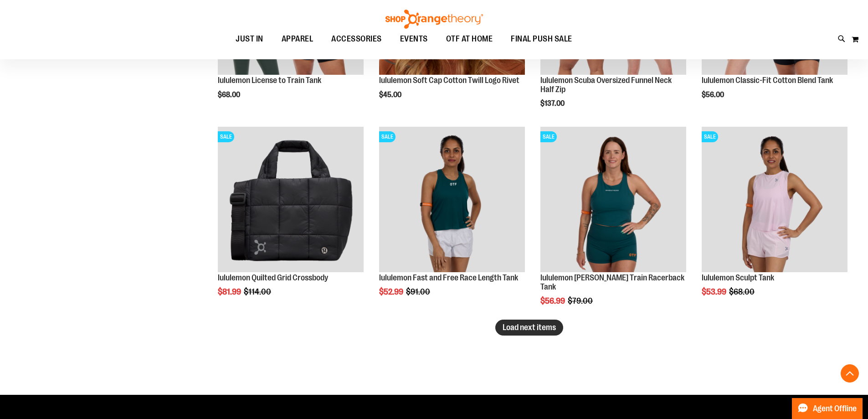 This screenshot has width=868, height=419. I want to click on span: $79.00, so click(581, 301).